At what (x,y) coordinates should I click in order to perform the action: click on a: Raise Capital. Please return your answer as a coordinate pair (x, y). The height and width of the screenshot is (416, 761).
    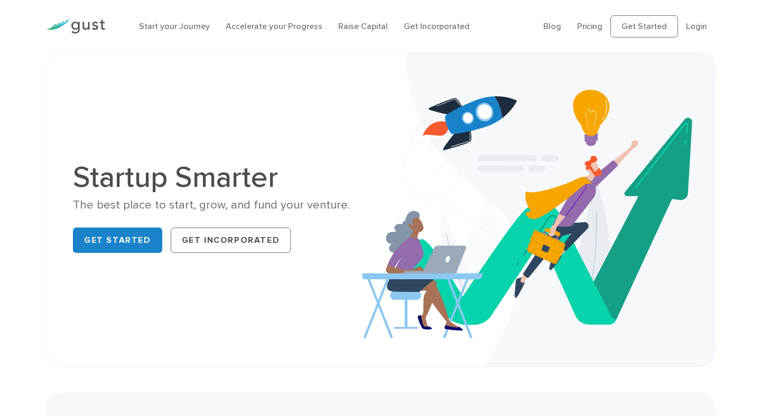
    Looking at the image, I should click on (363, 26).